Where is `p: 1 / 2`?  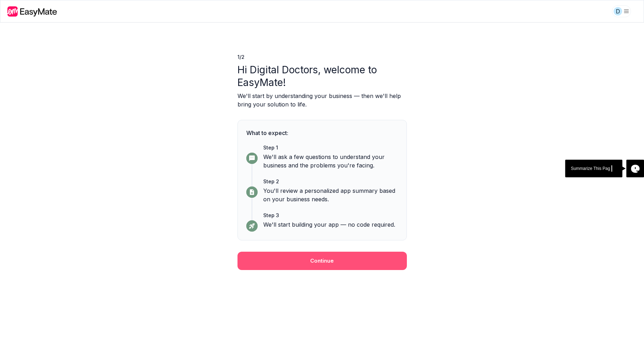
p: 1 / 2 is located at coordinates (322, 57).